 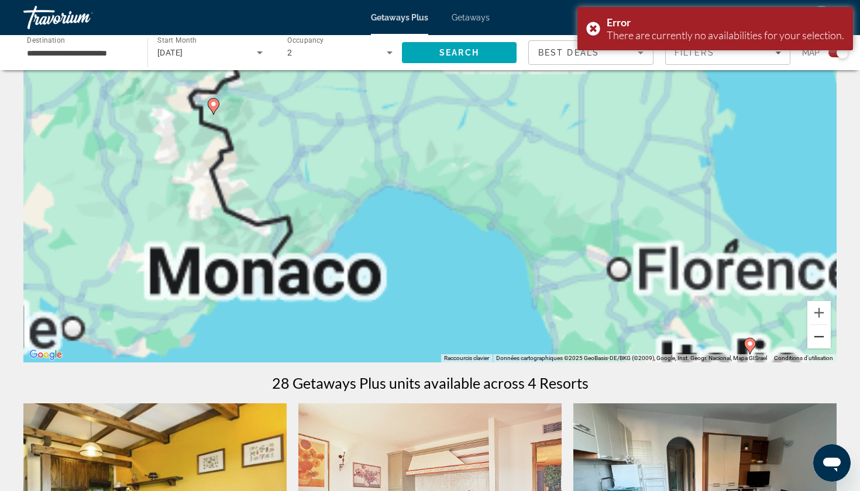 I want to click on button: Zoom avant, so click(x=819, y=313).